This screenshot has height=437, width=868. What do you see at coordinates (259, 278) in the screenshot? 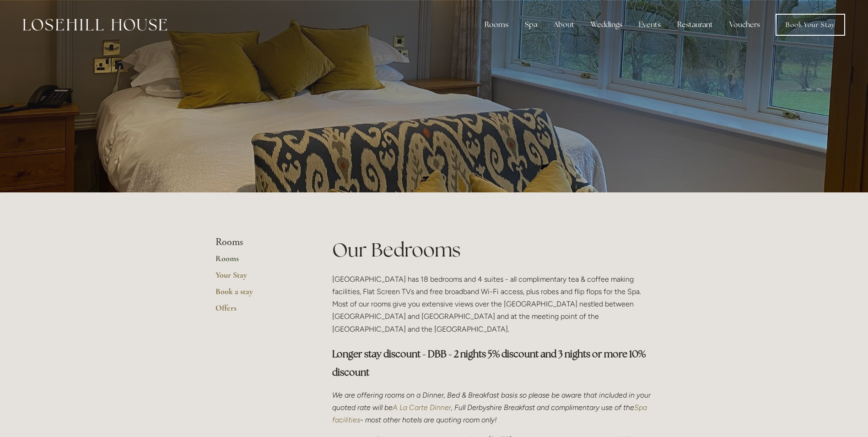
I see `a: Your Stay` at bounding box center [259, 278].